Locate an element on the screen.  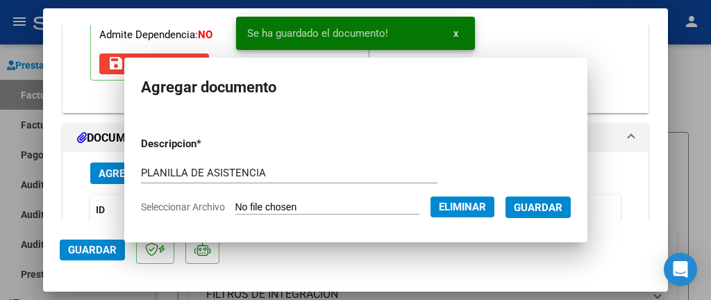
span: Agregar Documento is located at coordinates (155, 174).